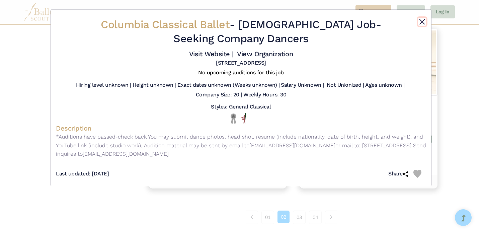 The height and width of the screenshot is (232, 482). What do you see at coordinates (154, 85) in the screenshot?
I see `h5: Height unknown |` at bounding box center [154, 85].